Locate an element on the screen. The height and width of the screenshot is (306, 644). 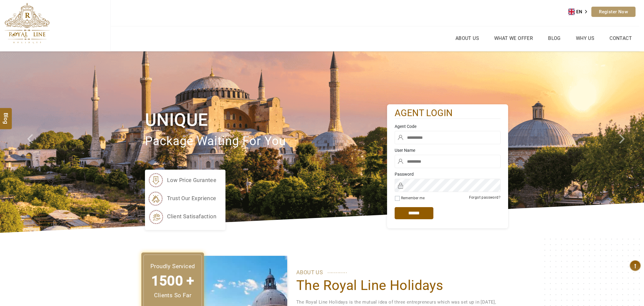
h1: The Royal Line Holidays is located at coordinates (397, 285).